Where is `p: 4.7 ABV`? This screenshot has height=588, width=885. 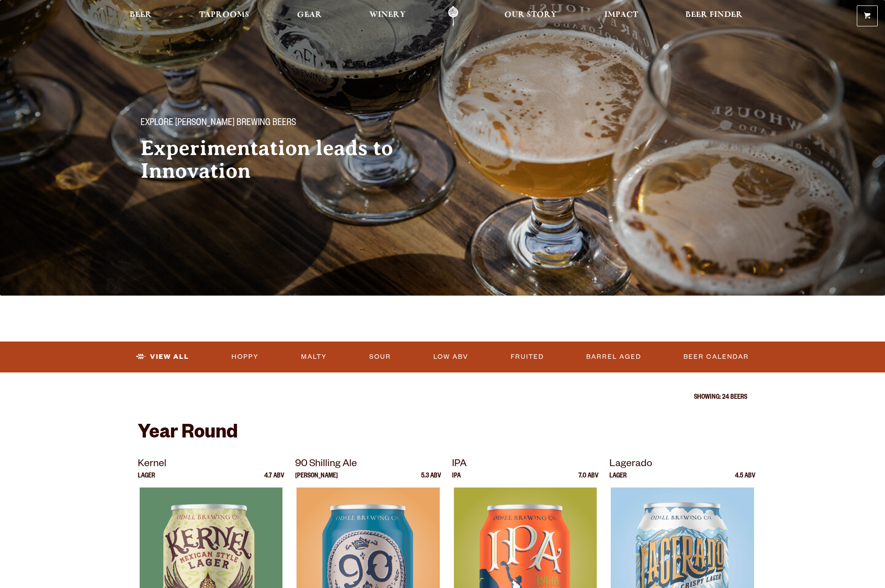 p: 4.7 ABV is located at coordinates (274, 480).